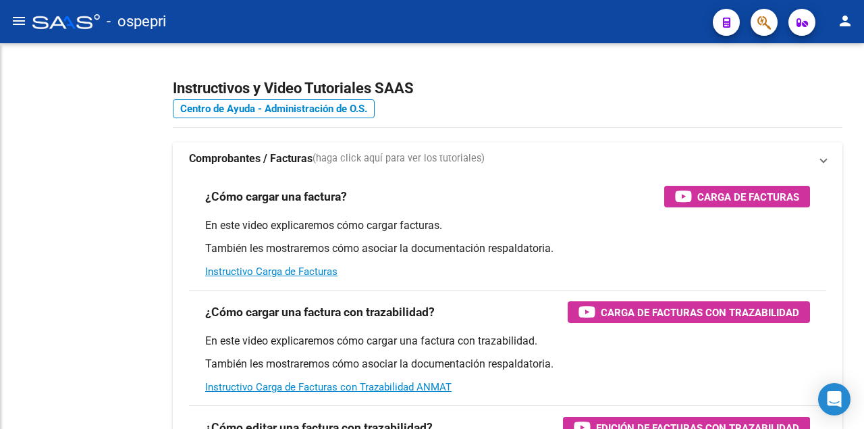 This screenshot has width=864, height=429. What do you see at coordinates (250, 159) in the screenshot?
I see `strong: Comprobantes / Facturas` at bounding box center [250, 159].